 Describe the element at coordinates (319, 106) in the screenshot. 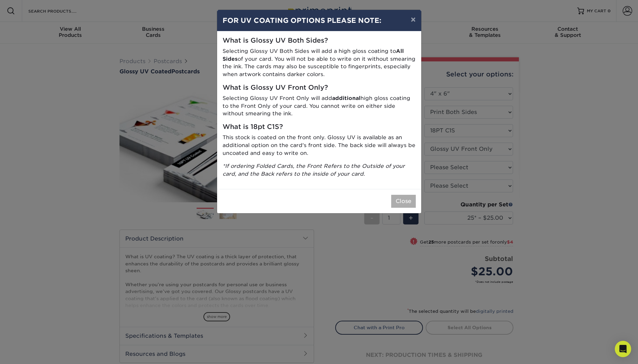

I see `p: Selecting Glossy UV Front Only will add high gloss coating to the Front Only of your card. You ca...` at that location.